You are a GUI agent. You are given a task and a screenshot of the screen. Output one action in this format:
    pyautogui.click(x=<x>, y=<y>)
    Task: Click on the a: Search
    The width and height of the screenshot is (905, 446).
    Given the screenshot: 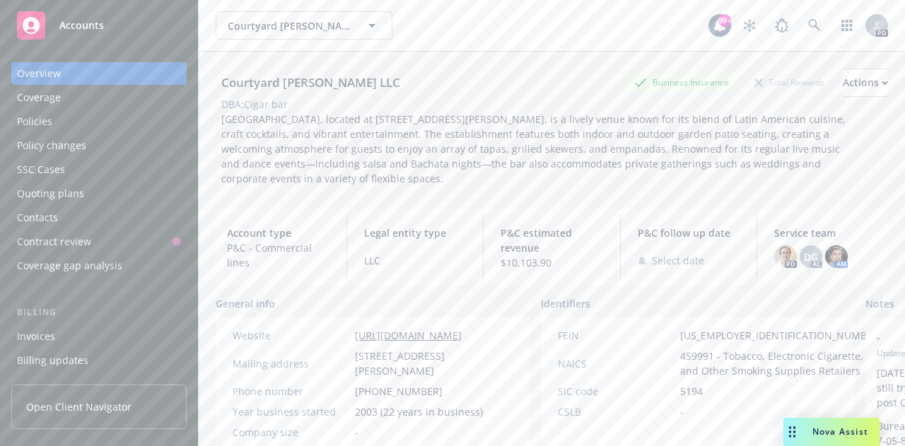 What is the action you would take?
    pyautogui.click(x=815, y=25)
    